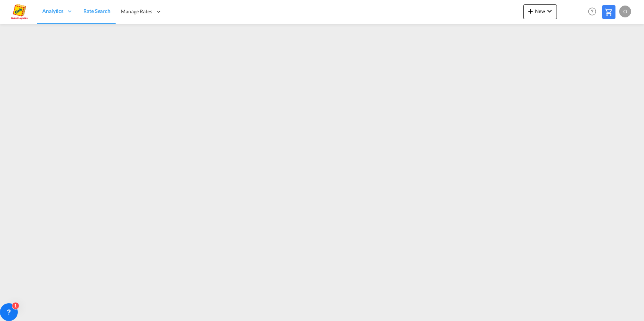  What do you see at coordinates (97, 11) in the screenshot?
I see `span: Rate Search` at bounding box center [97, 11].